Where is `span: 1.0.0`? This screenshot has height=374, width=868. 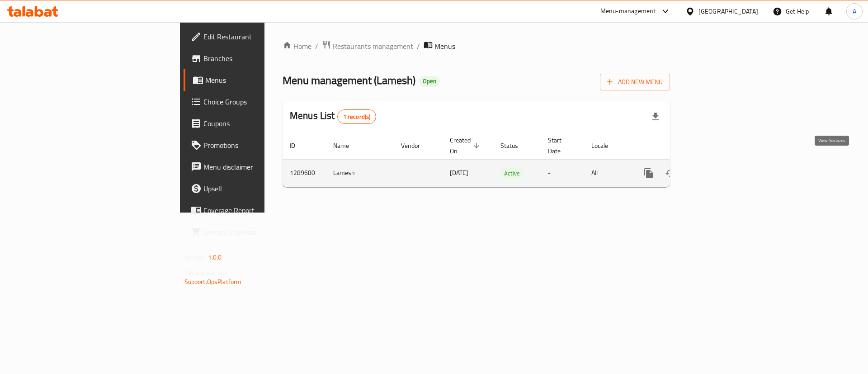
span: 1.0.0 is located at coordinates (215, 257).